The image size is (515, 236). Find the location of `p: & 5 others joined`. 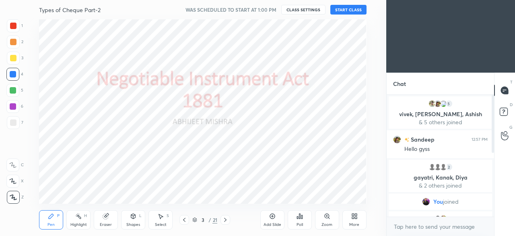

p: & 5 others joined is located at coordinates (441, 122).